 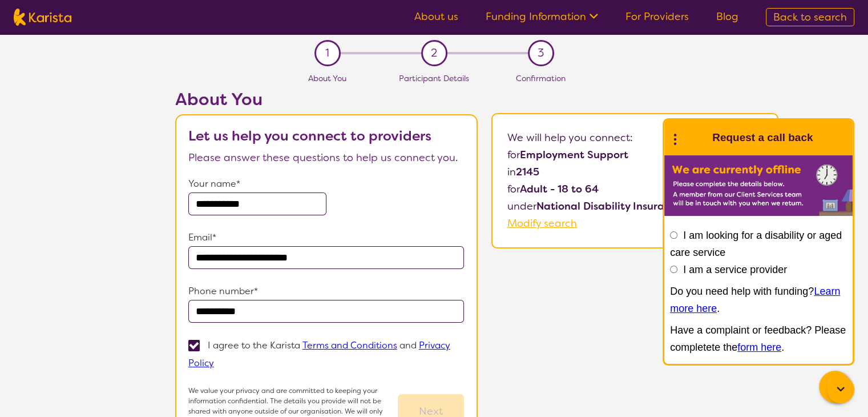 What do you see at coordinates (326, 184) in the screenshot?
I see `p: Your name*` at bounding box center [326, 184].